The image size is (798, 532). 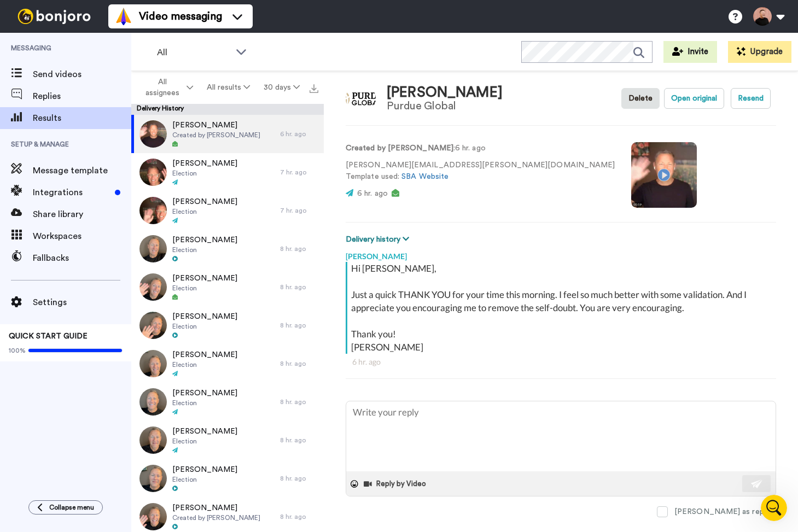 What do you see at coordinates (82, 97) in the screenshot?
I see `span: Replies` at bounding box center [82, 97].